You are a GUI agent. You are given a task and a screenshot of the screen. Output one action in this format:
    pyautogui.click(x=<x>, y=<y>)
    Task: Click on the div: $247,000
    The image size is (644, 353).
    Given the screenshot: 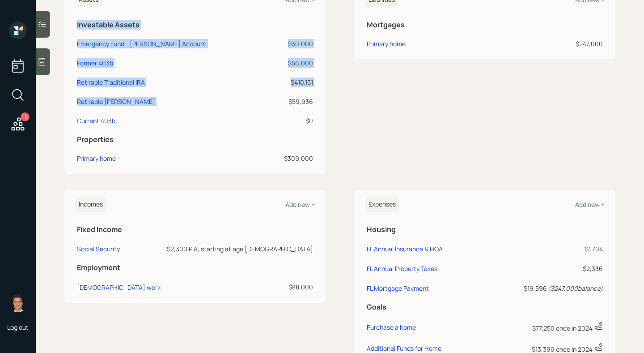 What is the action you would take?
    pyautogui.click(x=554, y=43)
    